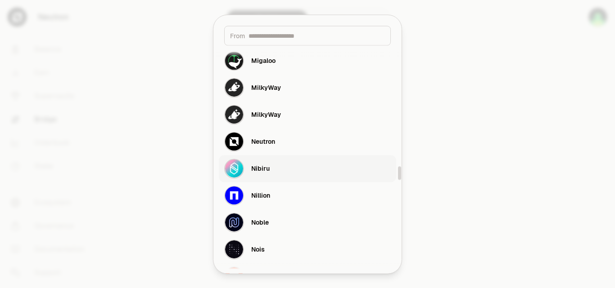  I want to click on img: Migaloo Logo, so click(234, 61).